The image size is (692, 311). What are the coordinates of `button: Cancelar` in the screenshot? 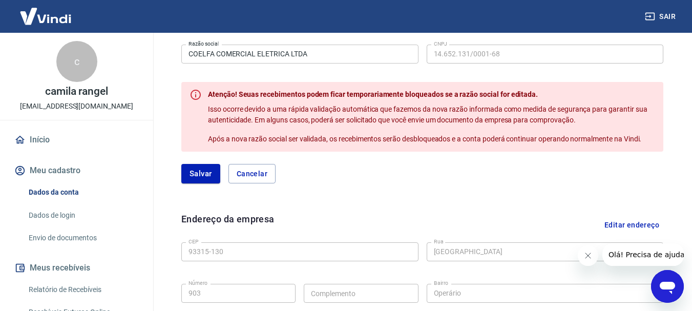 It's located at (252, 174).